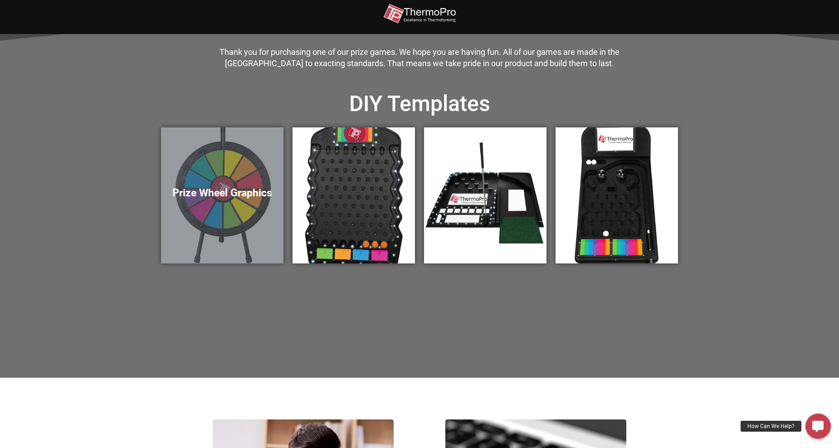 Image resolution: width=839 pixels, height=448 pixels. Describe the element at coordinates (771, 426) in the screenshot. I see `div: How Can We Help?` at that location.